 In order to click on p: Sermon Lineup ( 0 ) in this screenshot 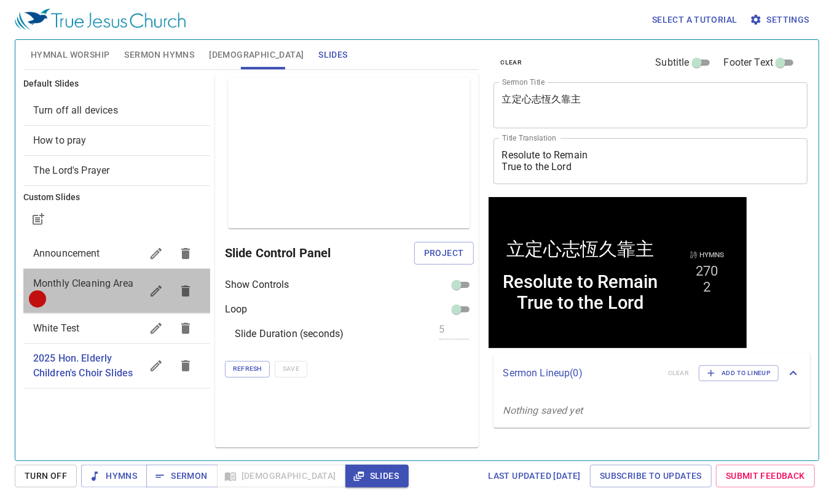, I will do `click(581, 373)`.